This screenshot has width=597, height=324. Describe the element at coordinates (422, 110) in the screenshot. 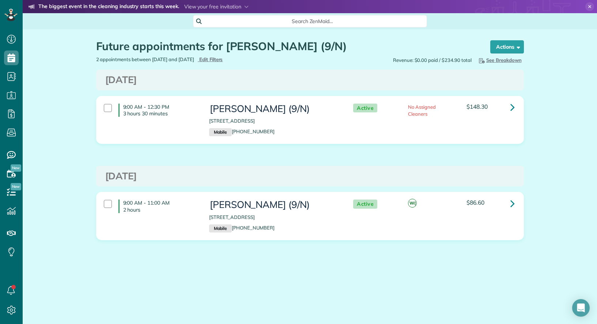

I see `span: No Assigned Cleaners` at that location.